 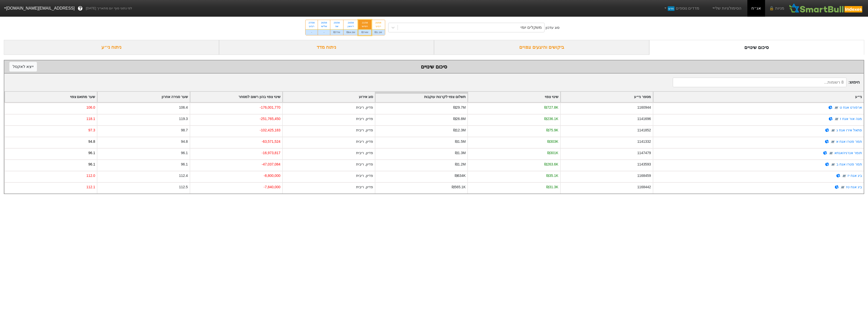 I want to click on div: 21/08, so click(x=365, y=23).